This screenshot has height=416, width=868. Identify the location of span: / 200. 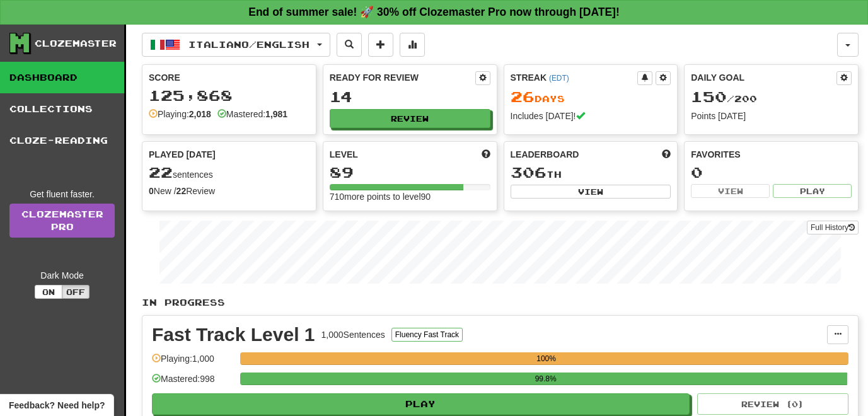
(724, 98).